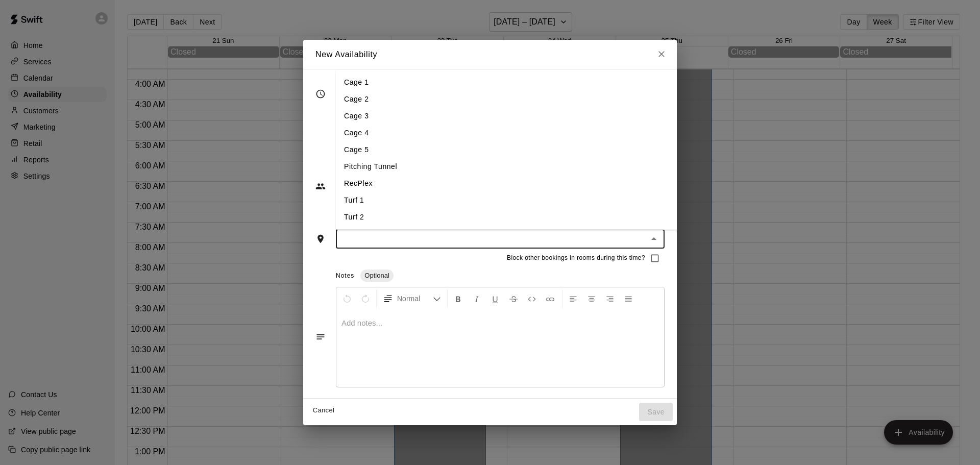 This screenshot has height=465, width=980. Describe the element at coordinates (573, 299) in the screenshot. I see `button: Left Align` at that location.